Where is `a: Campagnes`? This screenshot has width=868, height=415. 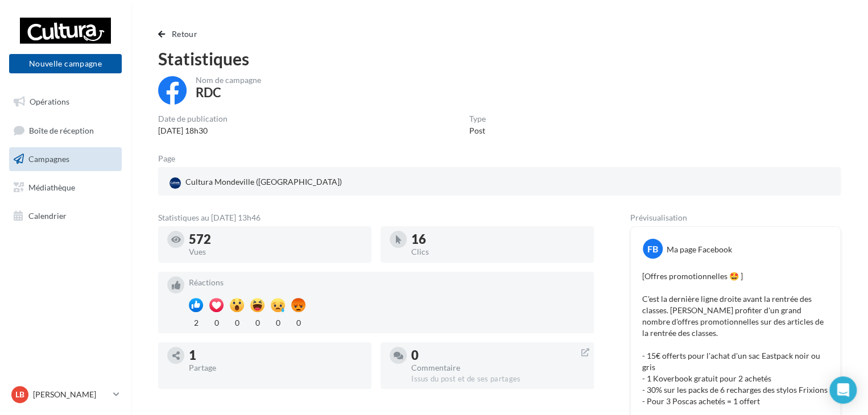 a: Campagnes is located at coordinates (66, 159).